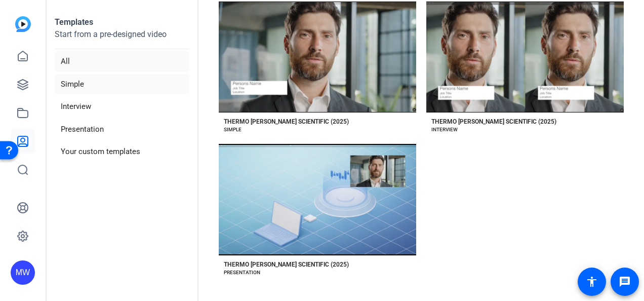 The image size is (644, 301). What do you see at coordinates (625, 282) in the screenshot?
I see `mat-icon: message` at bounding box center [625, 282].